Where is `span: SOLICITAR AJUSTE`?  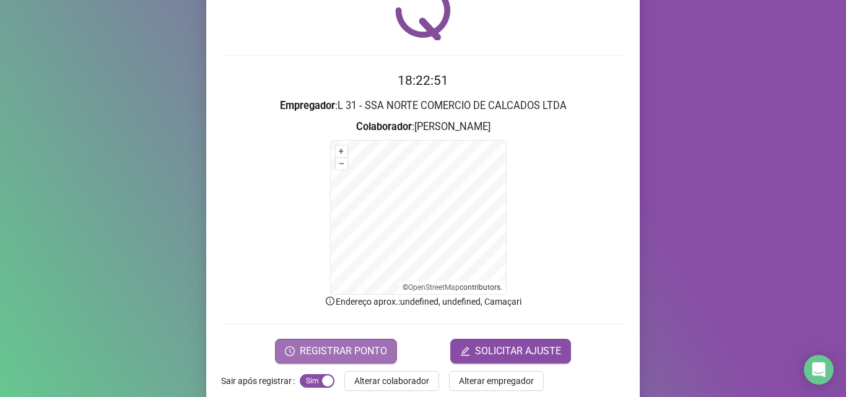 span: SOLICITAR AJUSTE is located at coordinates (518, 351).